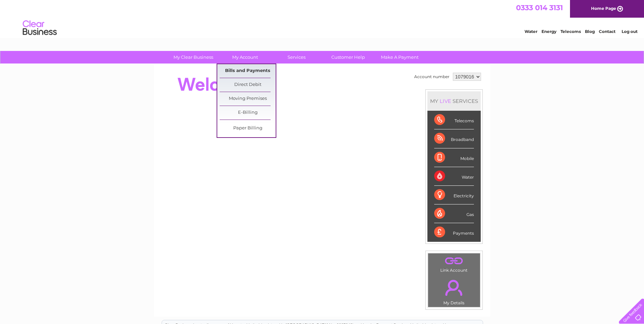  Describe the element at coordinates (590, 31) in the screenshot. I see `a: Blog` at that location.